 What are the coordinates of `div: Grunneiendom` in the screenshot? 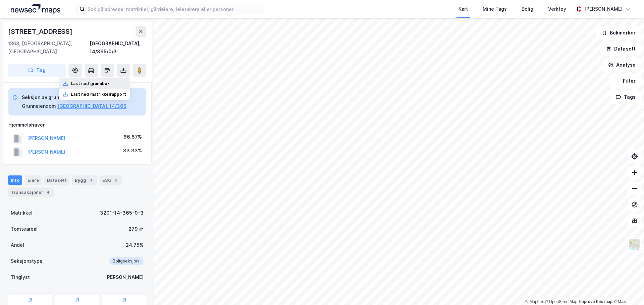 It's located at (39, 106).